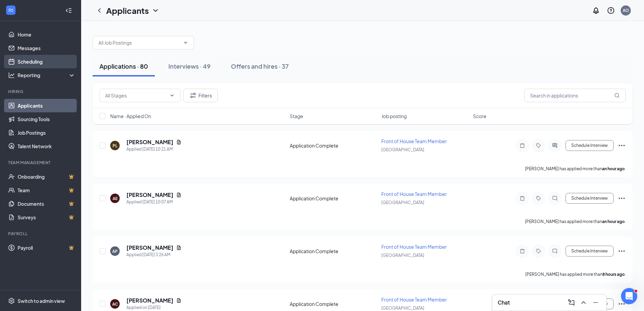 The height and width of the screenshot is (311, 644). I want to click on span: Stage, so click(296, 116).